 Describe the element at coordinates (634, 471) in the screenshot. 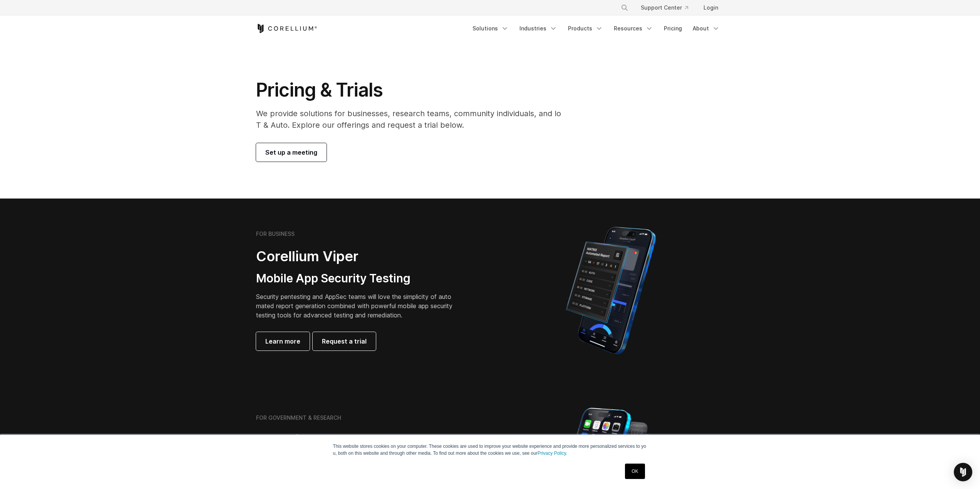

I see `a: OK` at that location.